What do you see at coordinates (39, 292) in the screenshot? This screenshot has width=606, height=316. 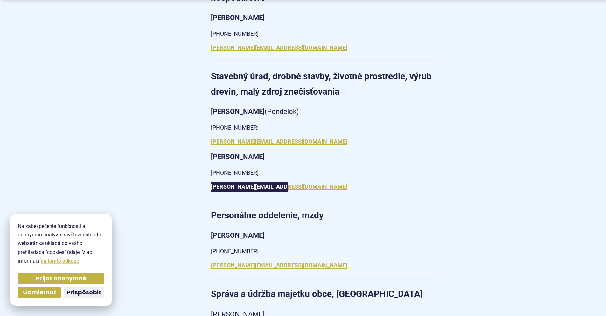 I see `button: Odmietnuť` at bounding box center [39, 292].